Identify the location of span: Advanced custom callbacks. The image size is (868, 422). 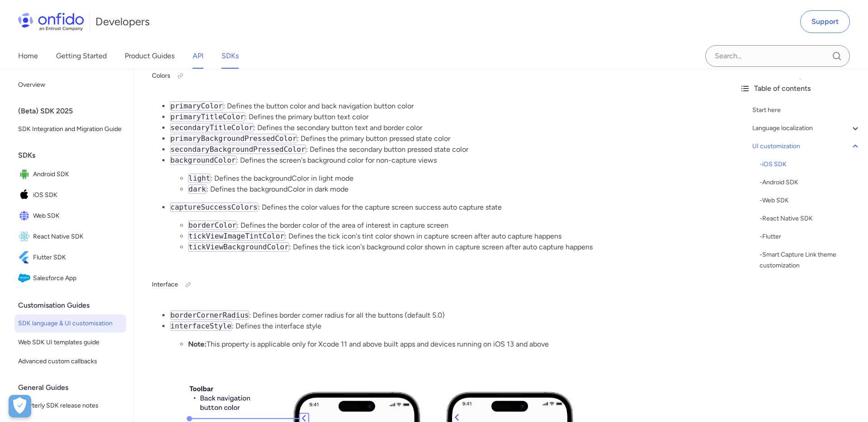
(70, 361).